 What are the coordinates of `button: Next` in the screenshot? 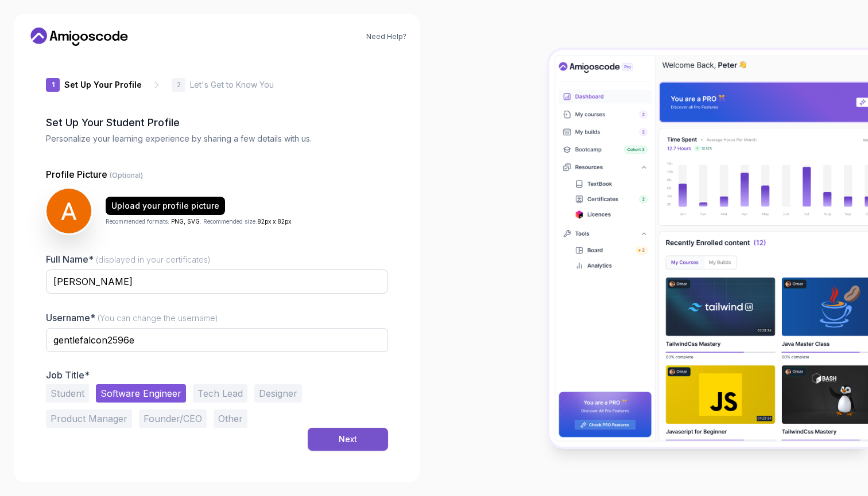 It's located at (348, 439).